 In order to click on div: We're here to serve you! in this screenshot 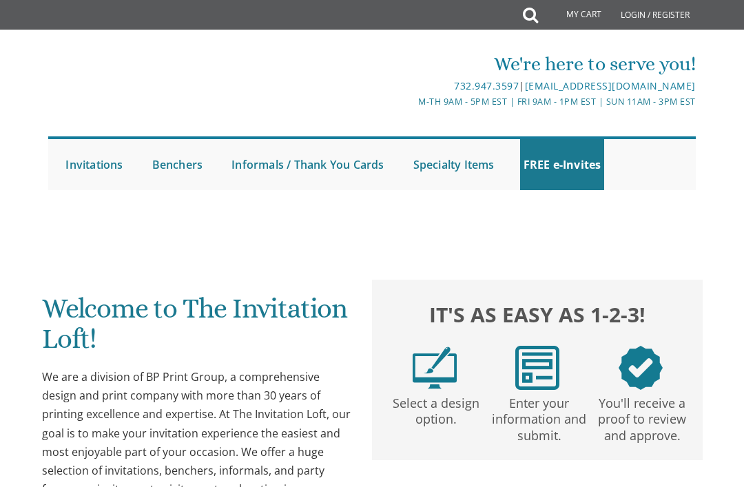, I will do `click(480, 64)`.